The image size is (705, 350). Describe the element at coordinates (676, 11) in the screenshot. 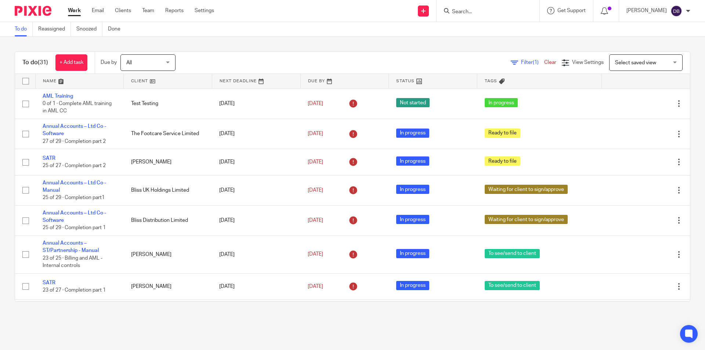

I see `img: svg%3E` at that location.